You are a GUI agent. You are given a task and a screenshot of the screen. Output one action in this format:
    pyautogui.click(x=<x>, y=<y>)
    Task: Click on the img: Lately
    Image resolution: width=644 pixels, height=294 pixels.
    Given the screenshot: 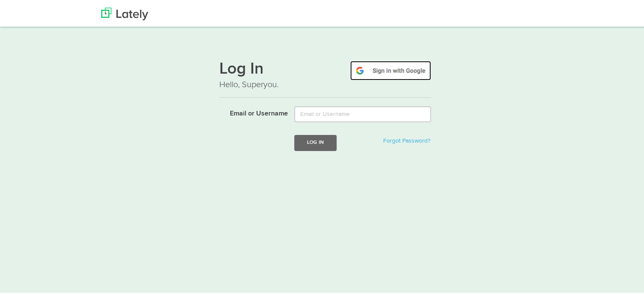 What is the action you would take?
    pyautogui.click(x=124, y=13)
    